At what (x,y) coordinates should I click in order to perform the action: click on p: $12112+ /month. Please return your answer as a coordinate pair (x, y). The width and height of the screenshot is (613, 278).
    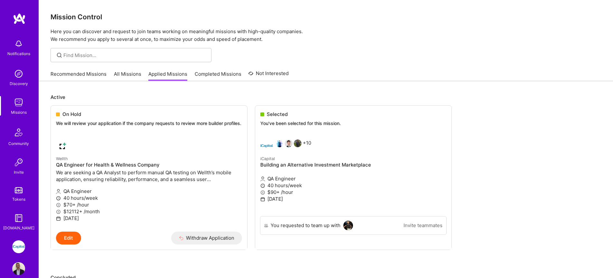
    Looking at the image, I should click on (149, 211).